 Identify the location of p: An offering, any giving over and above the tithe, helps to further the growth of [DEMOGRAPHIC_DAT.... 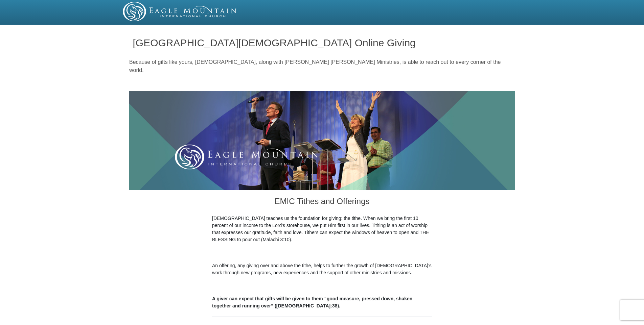
(322, 270).